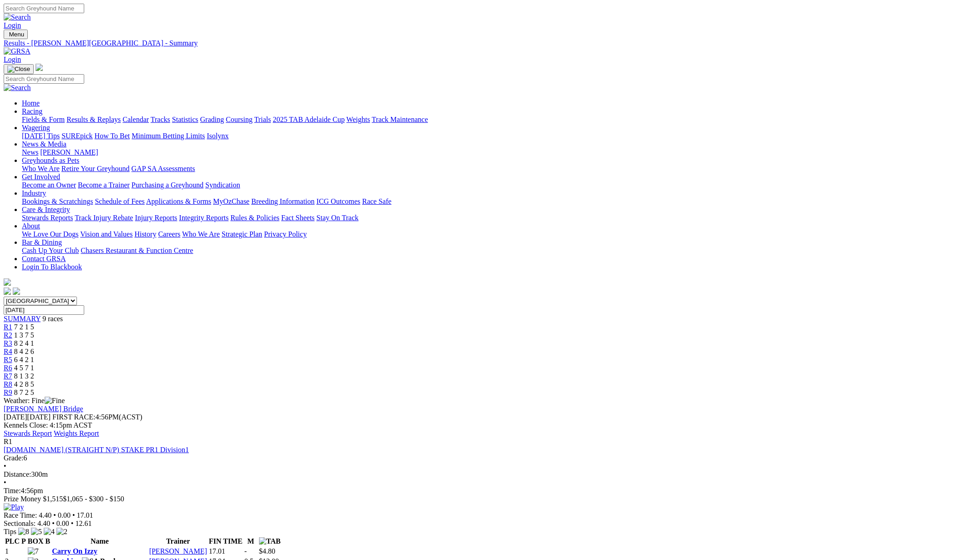 This screenshot has width=971, height=560. Describe the element at coordinates (486, 499) in the screenshot. I see `div: Prize Money $1,515` at that location.